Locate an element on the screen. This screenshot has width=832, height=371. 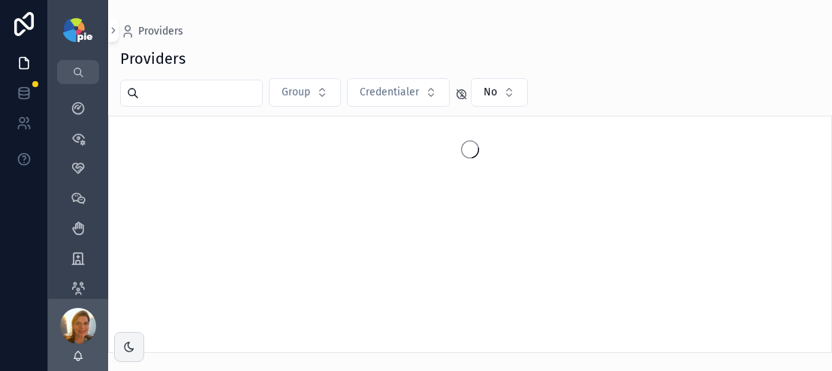
img: App logo is located at coordinates (77, 30).